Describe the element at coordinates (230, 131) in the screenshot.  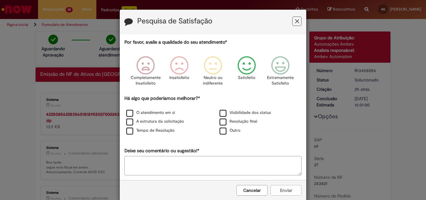
I see `label: Outro` at that location.